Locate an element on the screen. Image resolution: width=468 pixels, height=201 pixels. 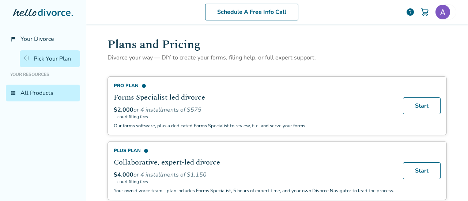
h2: Forms Specialist led divorce is located at coordinates (254, 98).